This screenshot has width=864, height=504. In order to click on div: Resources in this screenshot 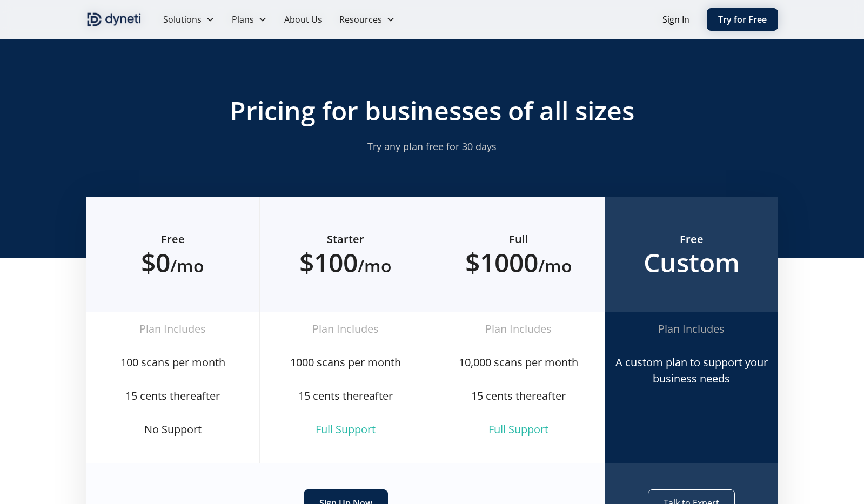, I will do `click(361, 19)`.